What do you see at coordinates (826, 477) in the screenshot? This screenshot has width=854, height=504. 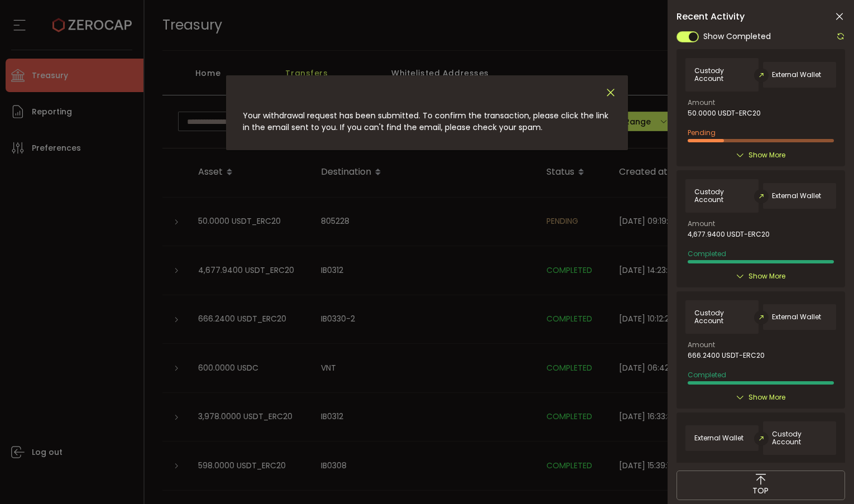 I see `div: Chat Widget` at bounding box center [826, 477].